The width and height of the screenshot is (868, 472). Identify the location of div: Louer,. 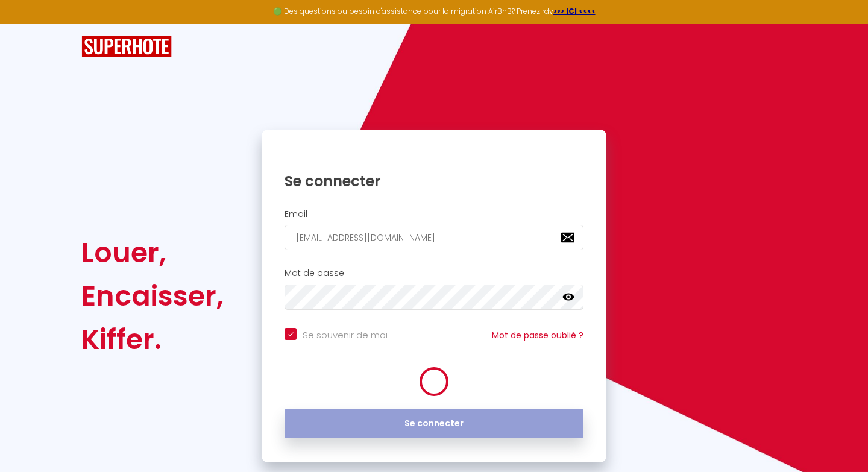
(152, 253).